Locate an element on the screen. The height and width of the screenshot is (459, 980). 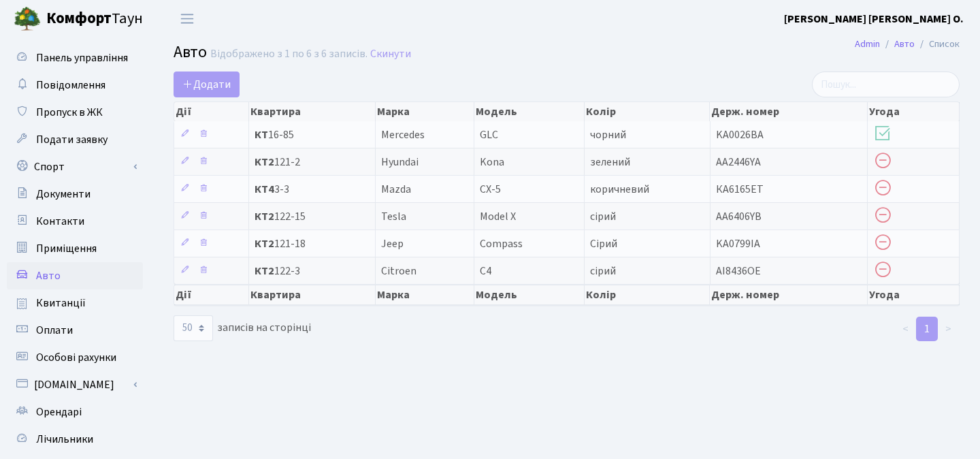
span: Повідомлення is located at coordinates (71, 85).